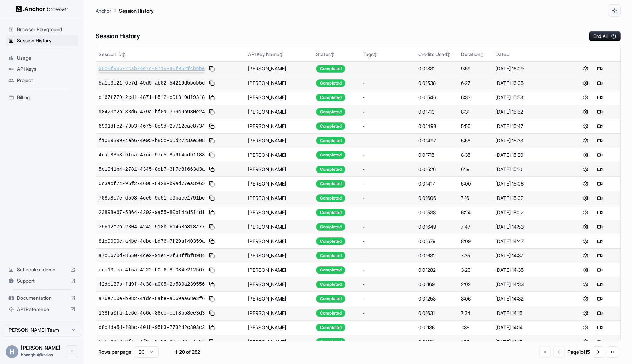 The height and width of the screenshot is (364, 632). I want to click on div: Credits Used, so click(436, 54).